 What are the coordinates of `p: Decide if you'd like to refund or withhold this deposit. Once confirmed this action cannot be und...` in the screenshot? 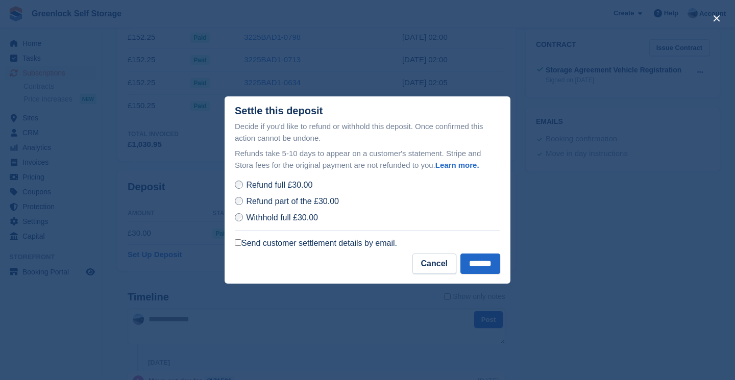 It's located at (367, 132).